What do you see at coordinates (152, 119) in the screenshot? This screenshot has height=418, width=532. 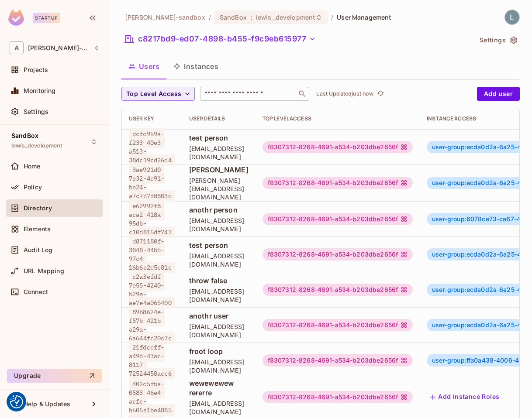 I see `div: User Key` at bounding box center [152, 119].